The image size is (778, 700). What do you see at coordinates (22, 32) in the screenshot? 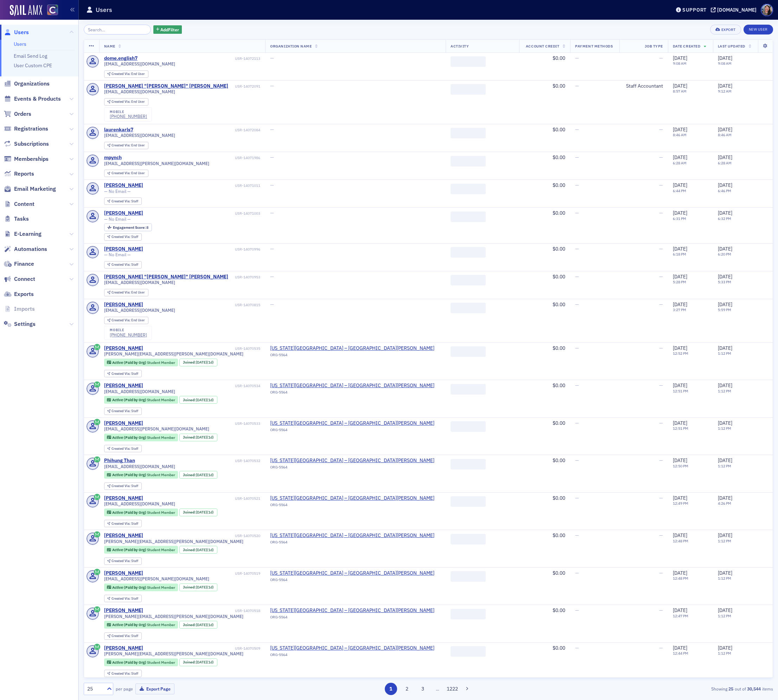
I see `span: Users` at bounding box center [22, 32].